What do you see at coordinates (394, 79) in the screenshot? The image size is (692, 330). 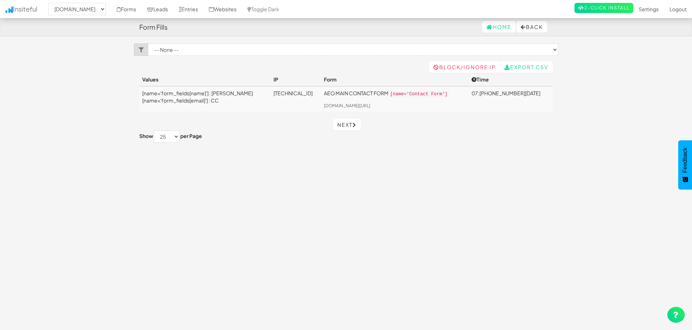 I see `th: Form` at bounding box center [394, 79].